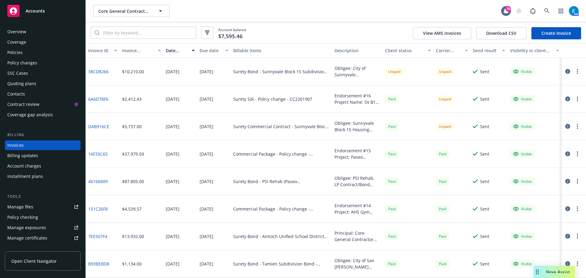 The height and width of the screenshot is (278, 586). I want to click on div: Surety Sdi - Policy change - CC2201907, so click(273, 99).